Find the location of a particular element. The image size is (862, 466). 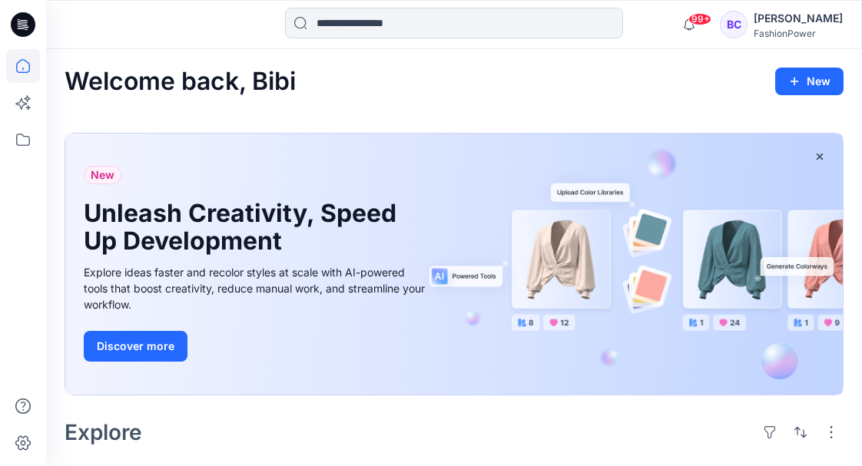

div: BC is located at coordinates (734, 25).